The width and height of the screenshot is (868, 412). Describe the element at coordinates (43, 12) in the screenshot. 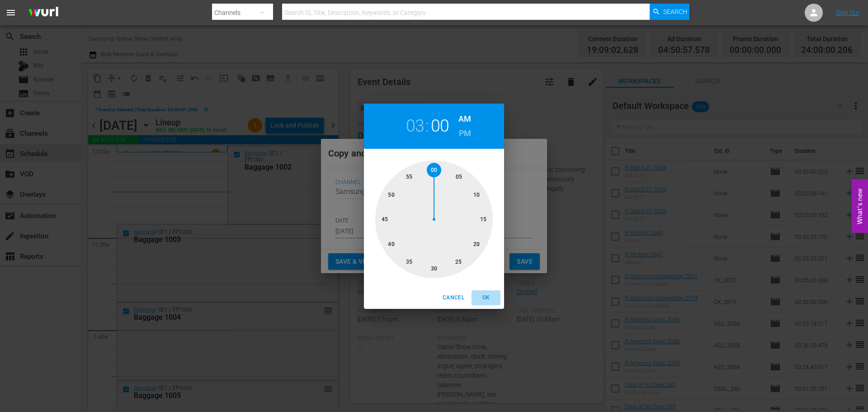

I see `img: ans4CAIJ8jUAAAAAAAAAAAAAAAAAAAAAAAAgQb4GAAAAAAAAAAAAAAAAAAAAAAAAJMjXAAAAAAAAAAAAAAAAAAAAAAAAgAT5G...` at that location.